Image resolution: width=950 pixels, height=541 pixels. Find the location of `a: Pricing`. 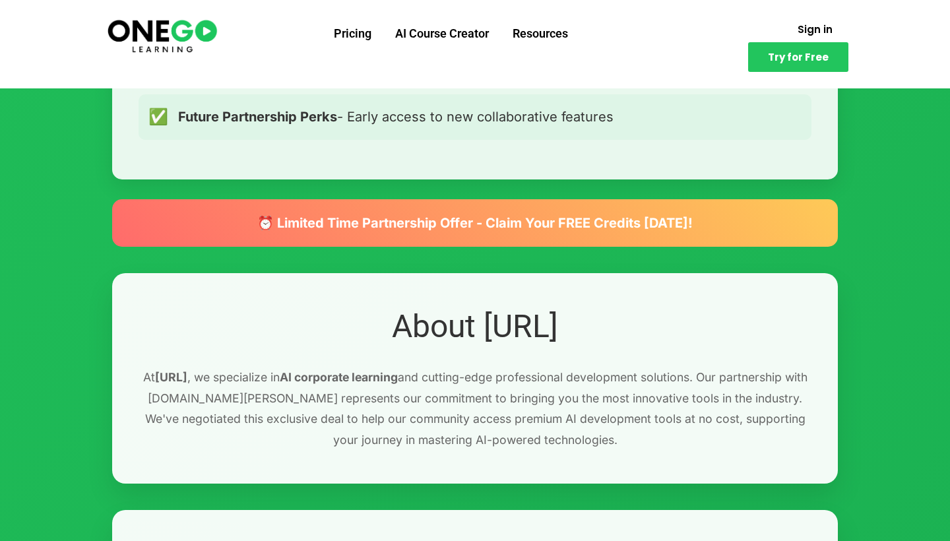

a: Pricing is located at coordinates (352, 34).